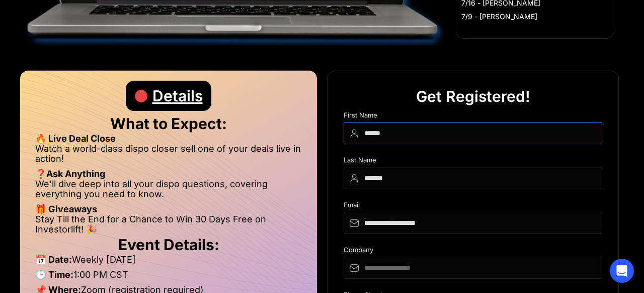 The image size is (644, 293). Describe the element at coordinates (473, 206) in the screenshot. I see `div: Email` at that location.